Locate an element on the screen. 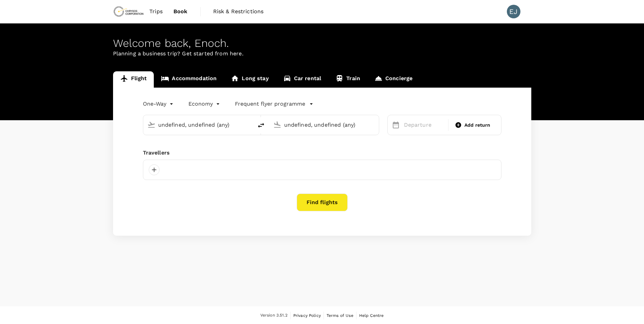  input: Depart from is located at coordinates (198, 125).